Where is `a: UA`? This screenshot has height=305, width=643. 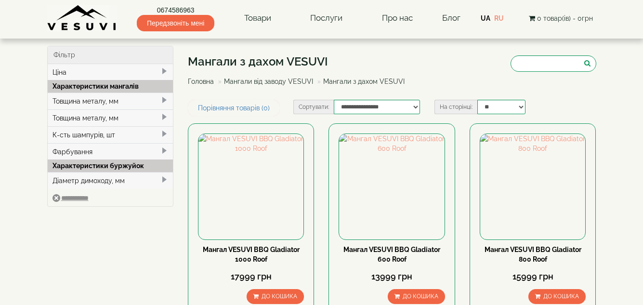 a: UA is located at coordinates (486, 18).